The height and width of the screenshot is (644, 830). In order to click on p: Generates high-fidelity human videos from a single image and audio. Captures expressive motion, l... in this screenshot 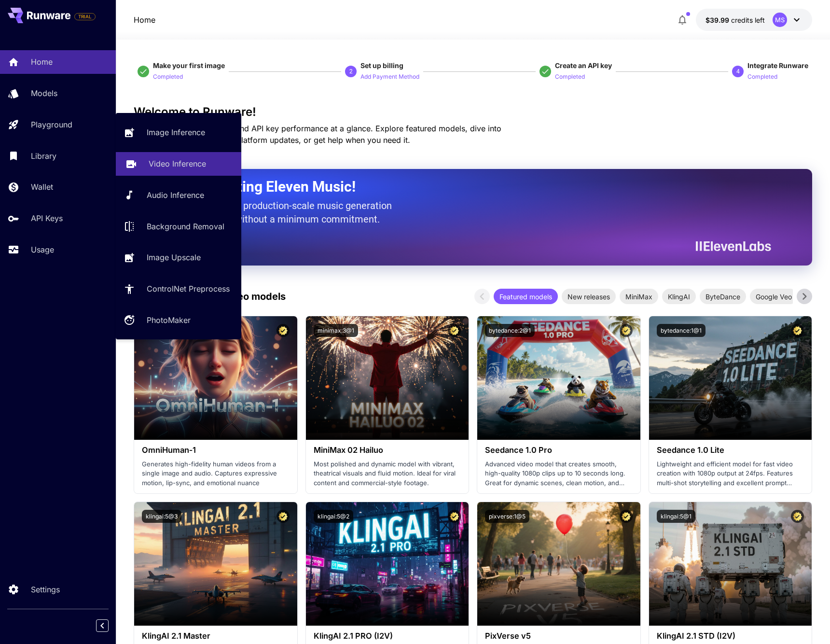, I will do `click(216, 474)`.